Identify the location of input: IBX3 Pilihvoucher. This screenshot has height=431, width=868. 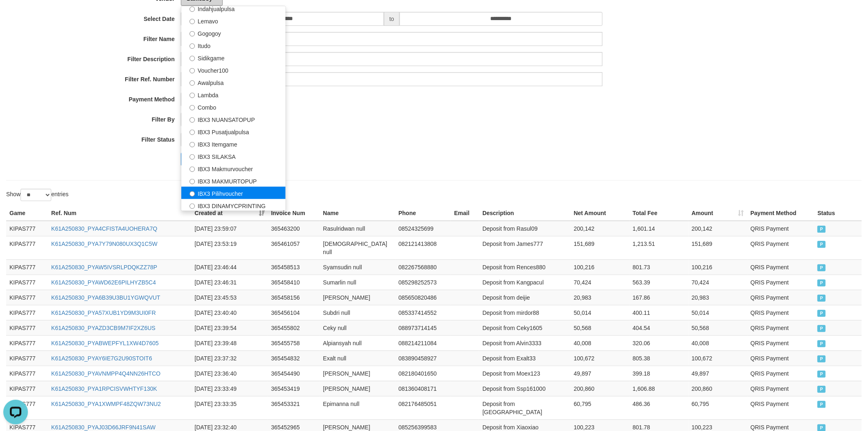
(192, 193).